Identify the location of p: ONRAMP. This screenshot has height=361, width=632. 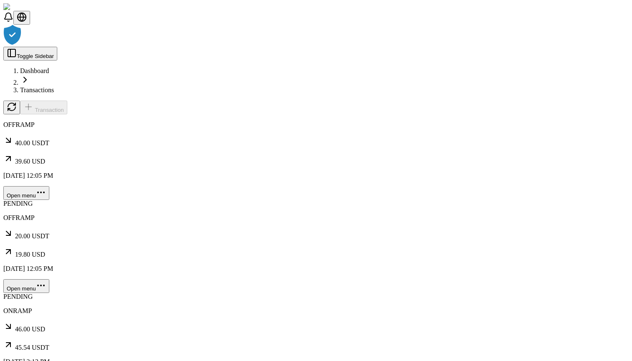
(316, 311).